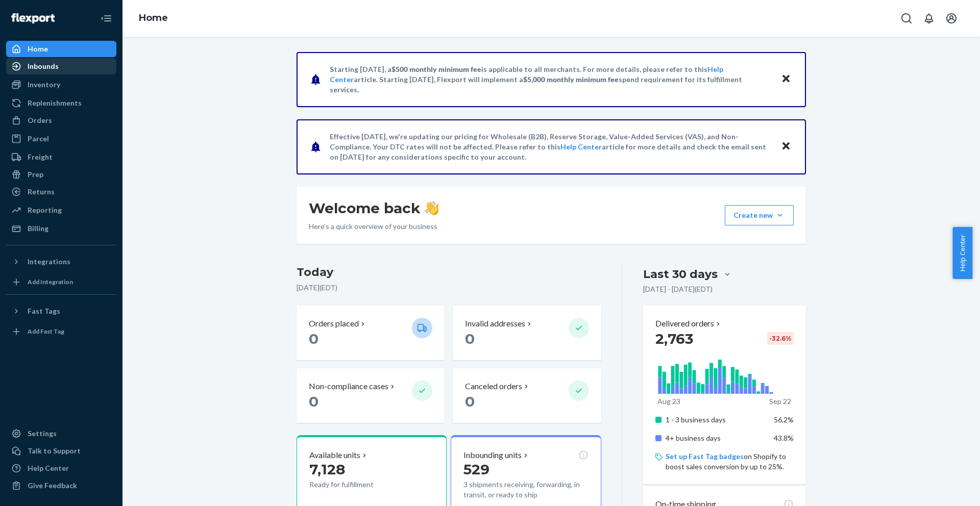 This screenshot has height=506, width=980. Describe the element at coordinates (48, 468) in the screenshot. I see `div: Help Center` at that location.